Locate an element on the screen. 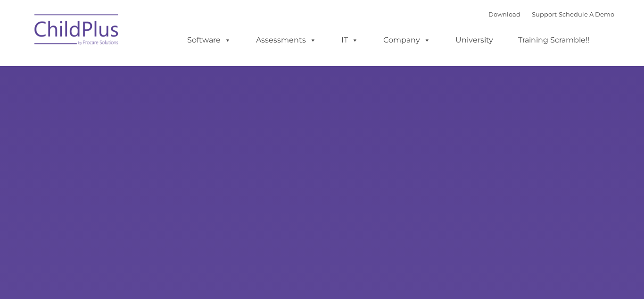  a: University is located at coordinates (474, 40).